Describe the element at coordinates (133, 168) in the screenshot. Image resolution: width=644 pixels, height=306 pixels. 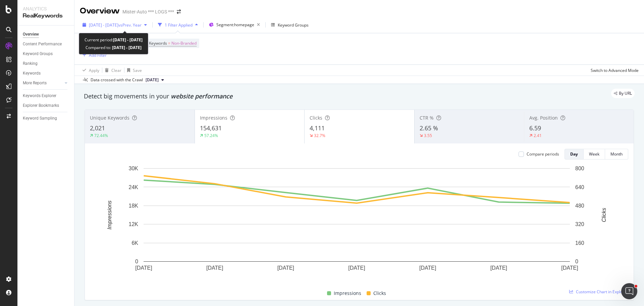
I see `text: 30K` at that location.